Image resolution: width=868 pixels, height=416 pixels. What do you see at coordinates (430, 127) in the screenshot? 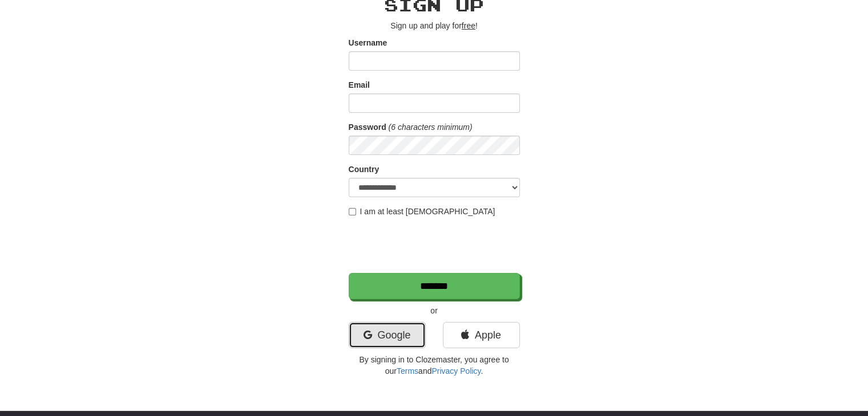
I see `em: (6 characters minimum)` at bounding box center [430, 127].